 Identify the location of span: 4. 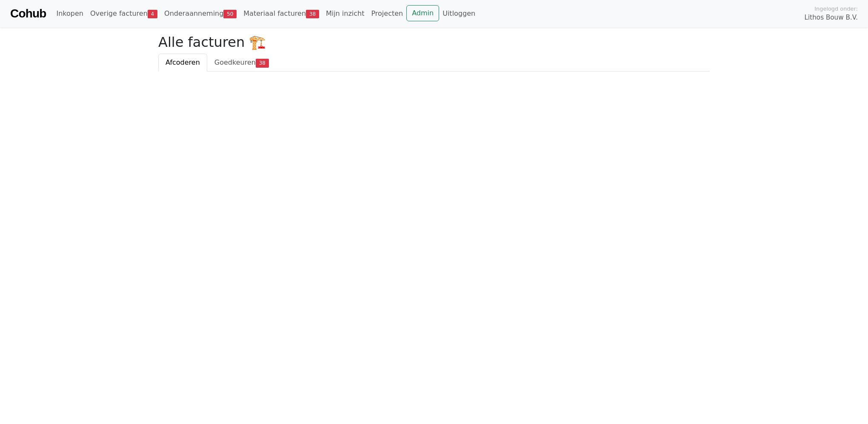
(152, 14).